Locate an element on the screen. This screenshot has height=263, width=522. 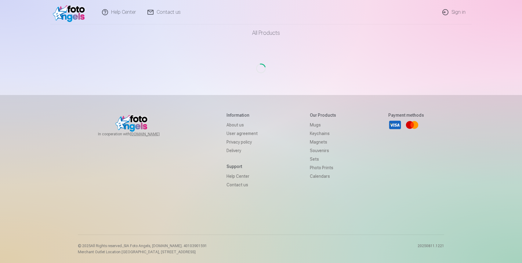
a: Mastercard is located at coordinates (412, 125).